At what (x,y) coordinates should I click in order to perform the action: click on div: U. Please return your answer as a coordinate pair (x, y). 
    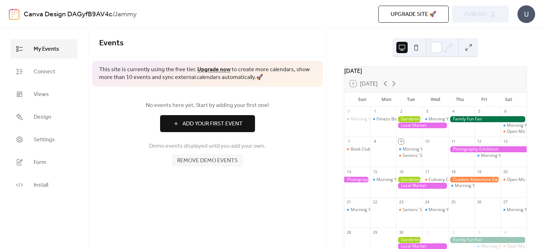
    Looking at the image, I should click on (527, 14).